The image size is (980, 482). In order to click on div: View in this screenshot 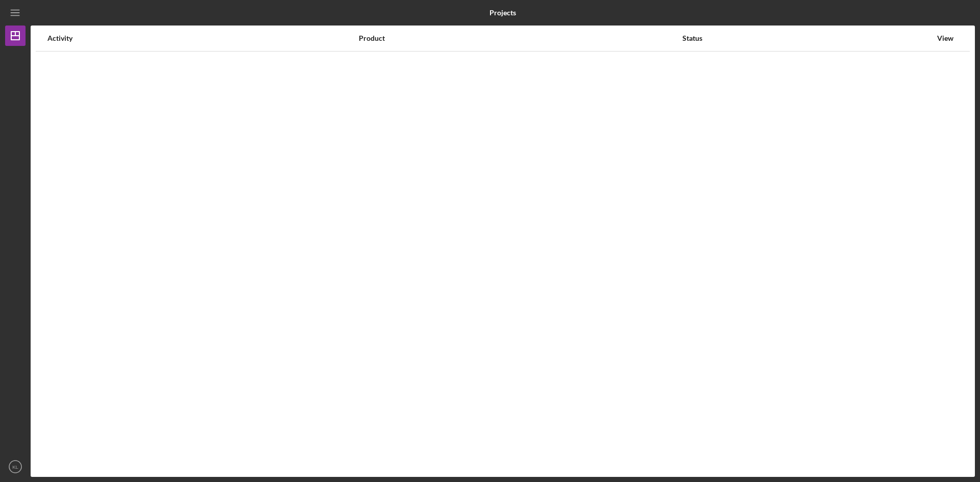, I will do `click(945, 39)`.